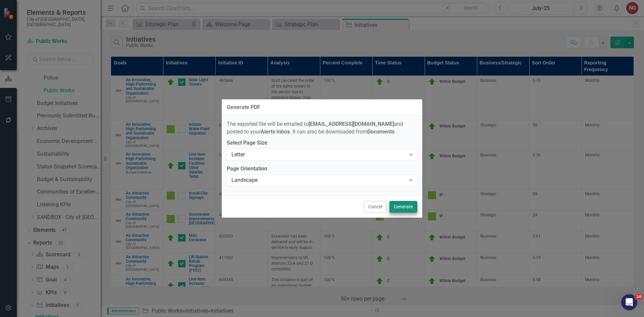 The width and height of the screenshot is (644, 317). What do you see at coordinates (315, 128) in the screenshot?
I see `span: The exported file will be emailed to and posted to your . It can also be downloaded from .` at bounding box center [315, 128].